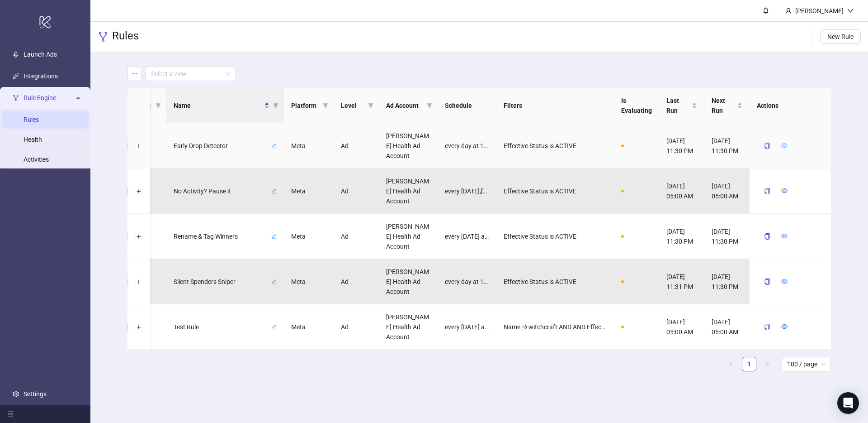 This screenshot has height=423, width=868. What do you see at coordinates (31, 119) in the screenshot?
I see `a: Rules` at bounding box center [31, 119].